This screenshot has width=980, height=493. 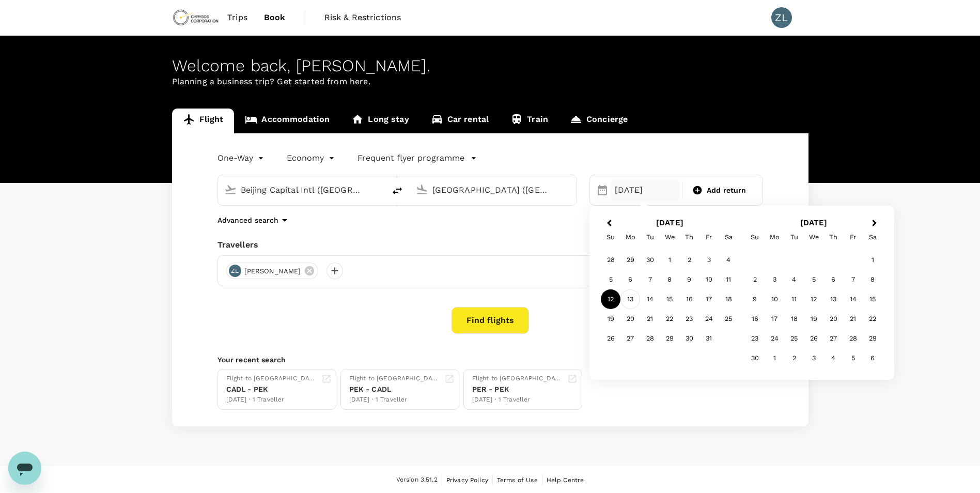 I want to click on div: Choose Monday, November 17th, 2025, so click(x=775, y=319).